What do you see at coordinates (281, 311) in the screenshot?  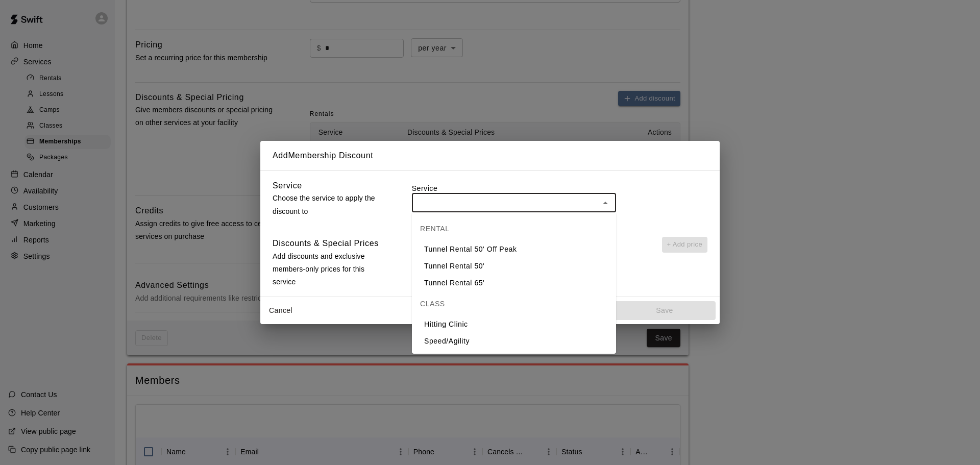 I see `button: Cancel` at bounding box center [281, 311].